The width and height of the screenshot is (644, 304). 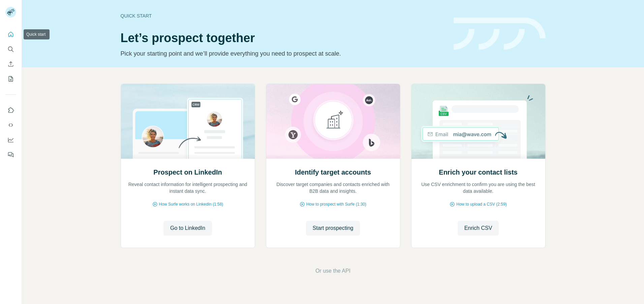 I want to click on button: My lists, so click(x=11, y=79).